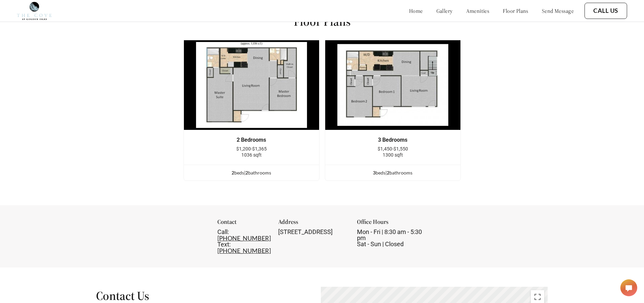  I want to click on img: cove_at_golden_isles_logo.png, so click(34, 11).